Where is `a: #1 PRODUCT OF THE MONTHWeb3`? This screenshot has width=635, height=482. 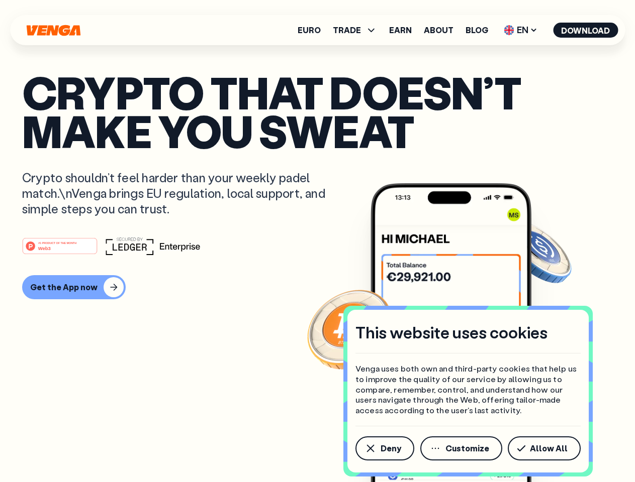
a: #1 PRODUCT OF THE MONTHWeb3 is located at coordinates (60, 250).